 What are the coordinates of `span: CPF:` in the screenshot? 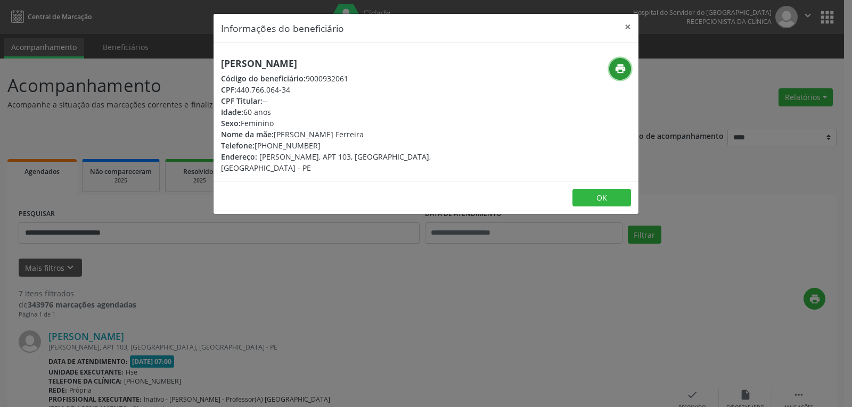 It's located at (228, 89).